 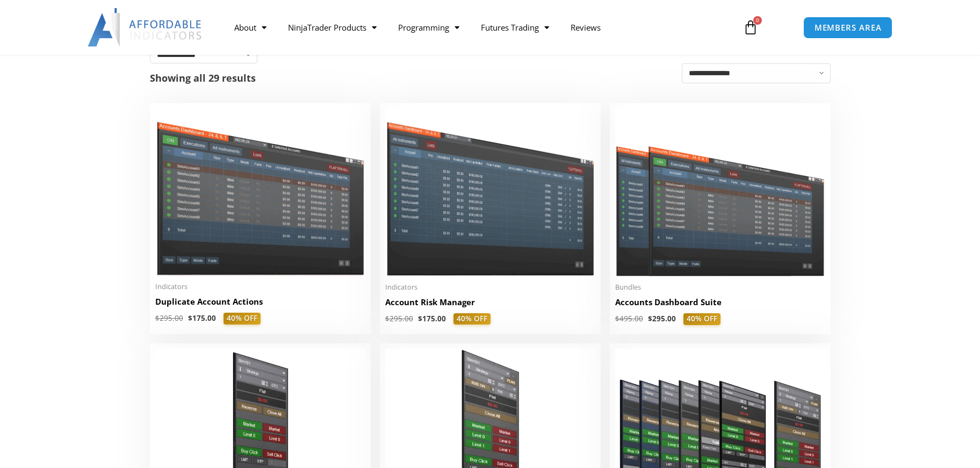 What do you see at coordinates (260, 302) in the screenshot?
I see `h2: Duplicate Account Actions` at bounding box center [260, 302].